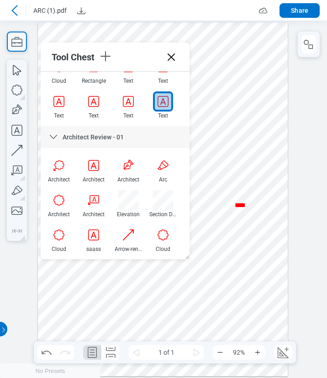  What do you see at coordinates (50, 11) in the screenshot?
I see `span: ARC (1).pdf` at bounding box center [50, 11].